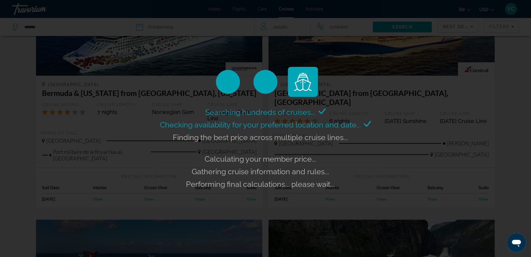  What do you see at coordinates (261, 125) in the screenshot?
I see `span: Checking availability for your preferred location and date...` at bounding box center [261, 125].